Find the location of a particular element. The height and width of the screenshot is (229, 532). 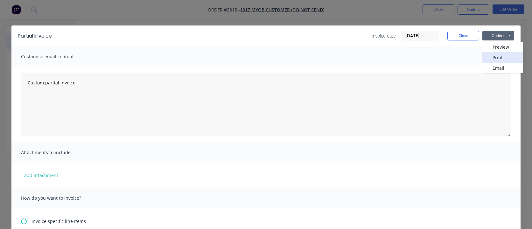

textarea: Custom partial invoice is located at coordinates (266, 104).